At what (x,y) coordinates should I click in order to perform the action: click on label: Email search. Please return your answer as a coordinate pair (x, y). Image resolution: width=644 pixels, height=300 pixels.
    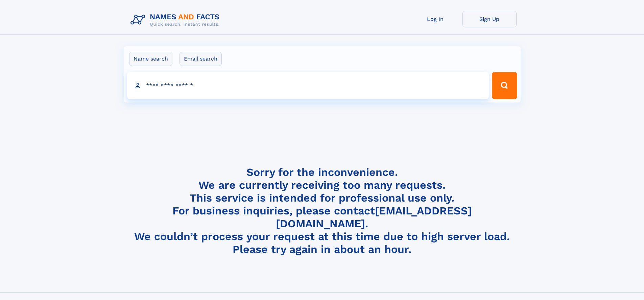
    Looking at the image, I should click on (201, 59).